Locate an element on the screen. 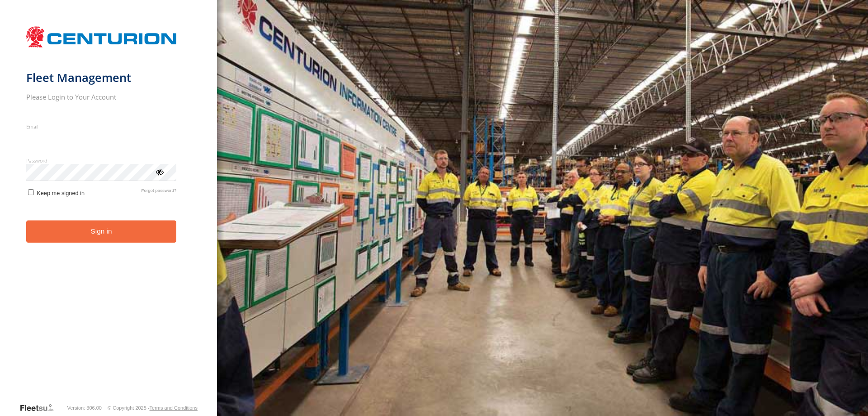  h2: Please Login to Your Account is located at coordinates (101, 97).